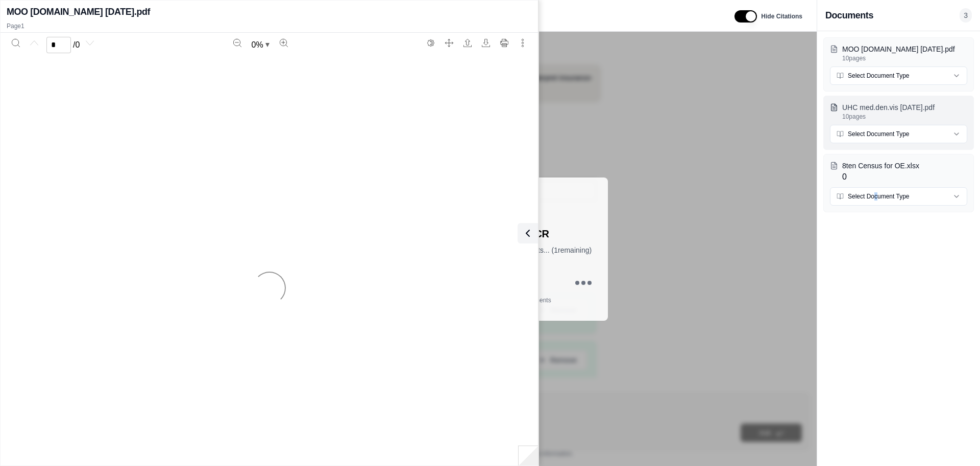  Describe the element at coordinates (238, 43) in the screenshot. I see `button: Zoom out` at that location.